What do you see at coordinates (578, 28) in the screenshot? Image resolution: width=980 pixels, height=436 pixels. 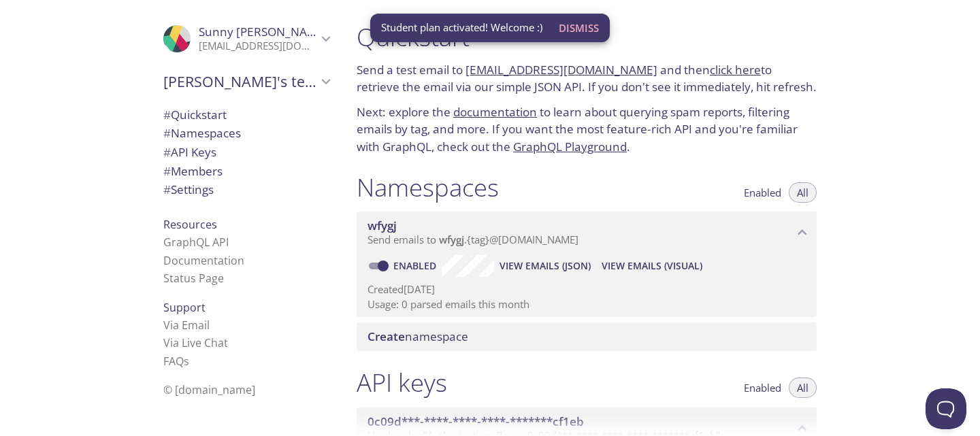 I see `button: Dismiss` at bounding box center [578, 28].